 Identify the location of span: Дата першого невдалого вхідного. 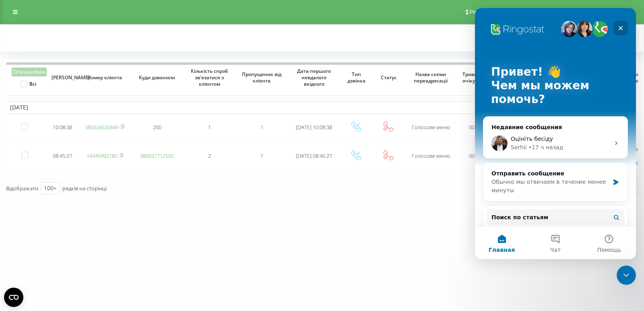
(314, 78).